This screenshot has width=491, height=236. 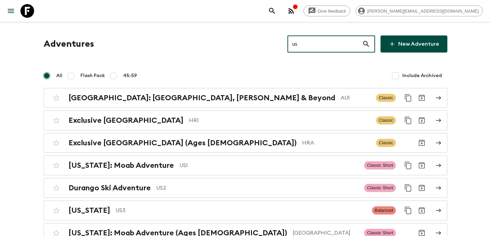 What do you see at coordinates (241, 210) in the screenshot?
I see `p: US3` at bounding box center [241, 210].